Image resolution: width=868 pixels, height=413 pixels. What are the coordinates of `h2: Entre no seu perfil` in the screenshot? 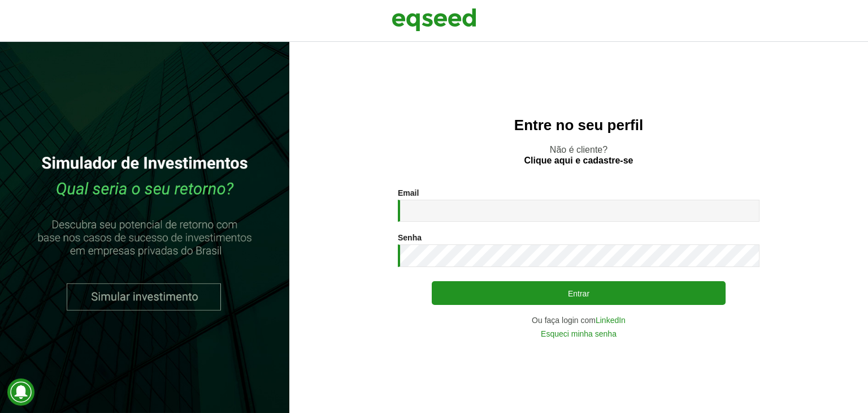 It's located at (579, 125).